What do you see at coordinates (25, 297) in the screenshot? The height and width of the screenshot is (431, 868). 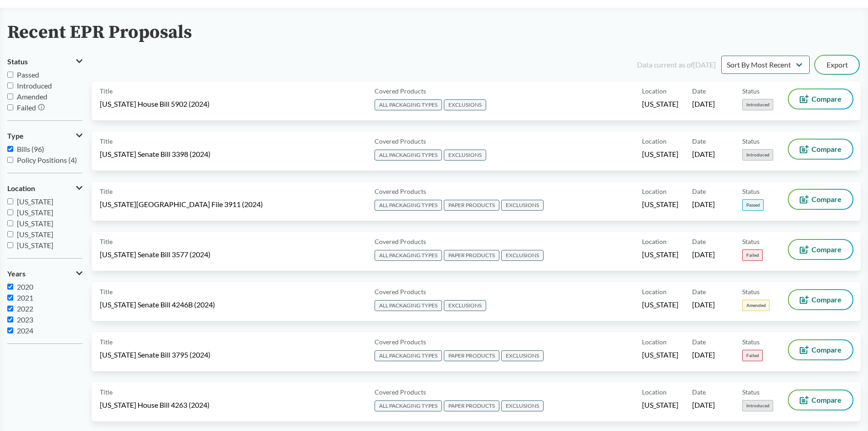 I see `span: 2021` at bounding box center [25, 297].